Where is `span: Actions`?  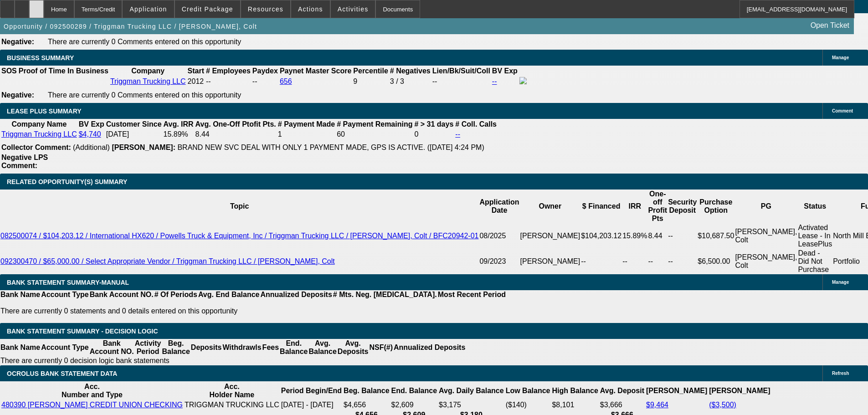 span: Actions is located at coordinates (310, 9).